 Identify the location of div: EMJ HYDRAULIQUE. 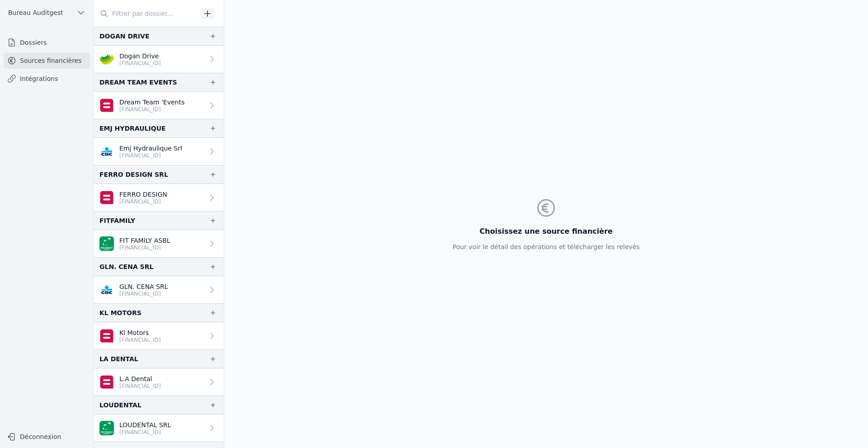
(132, 128).